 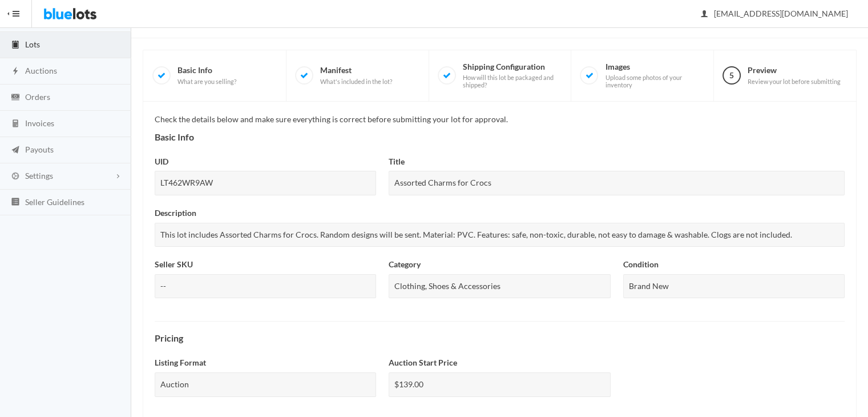 I want to click on div: Clothing, Shoes & Accessories, so click(x=500, y=286).